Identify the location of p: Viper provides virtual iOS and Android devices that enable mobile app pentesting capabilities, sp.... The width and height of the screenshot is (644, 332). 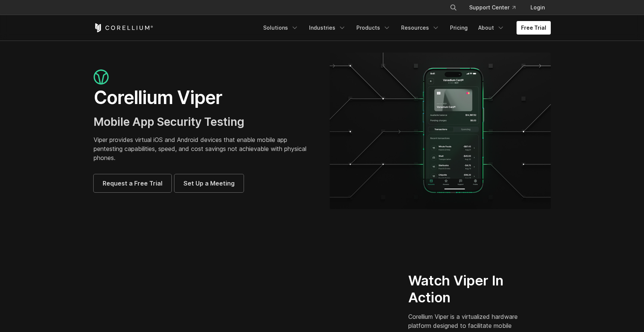
(204, 149).